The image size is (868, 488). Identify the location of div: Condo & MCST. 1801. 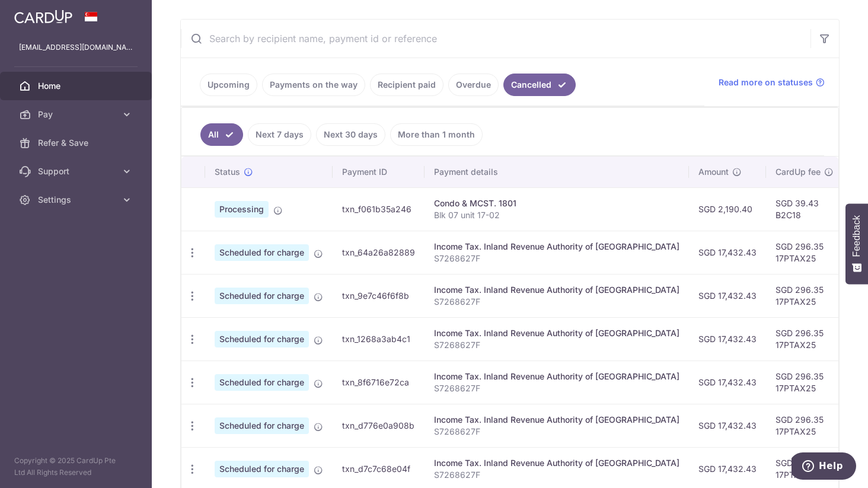
(557, 203).